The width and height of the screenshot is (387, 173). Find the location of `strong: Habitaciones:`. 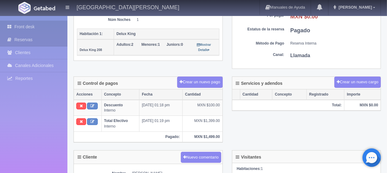

strong: Habitaciones: is located at coordinates (249, 168).